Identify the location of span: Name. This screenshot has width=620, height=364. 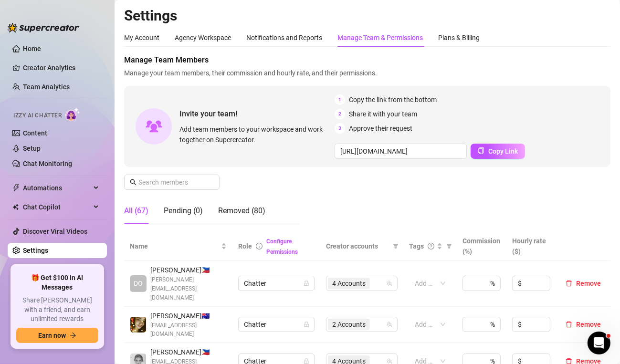
(175, 246).